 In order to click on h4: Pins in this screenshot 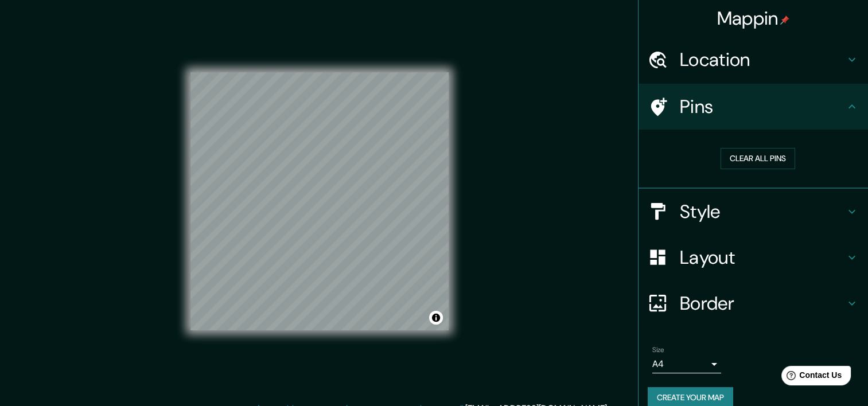, I will do `click(763, 107)`.